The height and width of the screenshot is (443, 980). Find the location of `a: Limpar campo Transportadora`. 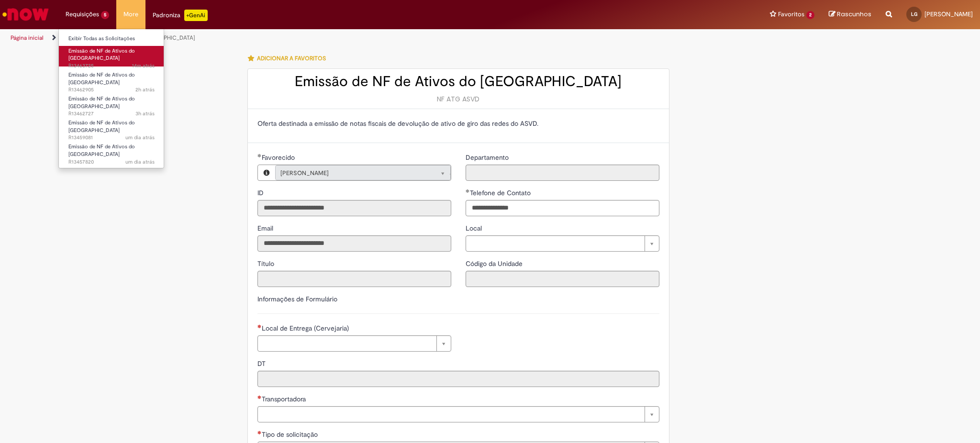

a: Limpar campo Transportadora is located at coordinates (458, 414).